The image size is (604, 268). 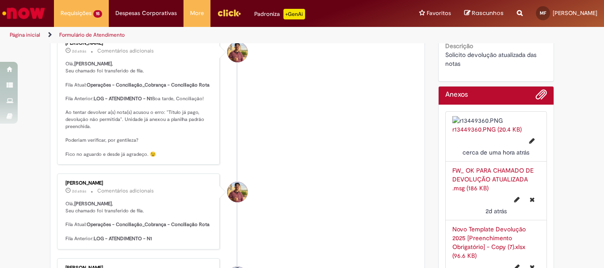 What do you see at coordinates (492, 59) in the screenshot?
I see `span: Solicito devolução atualizada das notas` at bounding box center [492, 59].